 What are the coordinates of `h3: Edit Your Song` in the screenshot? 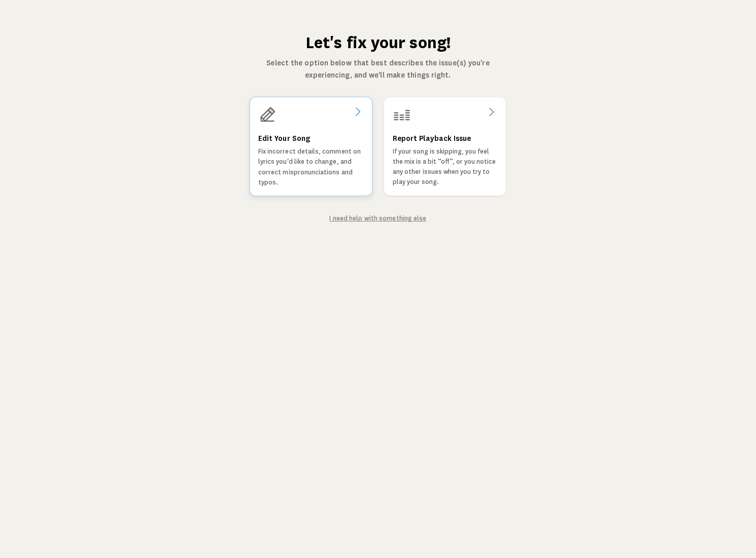 It's located at (284, 138).